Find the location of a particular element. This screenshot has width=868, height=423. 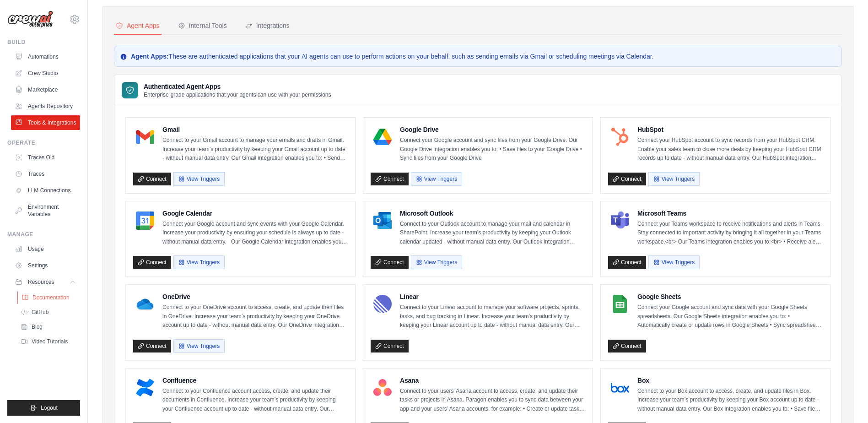

button: Resources is located at coordinates (45, 282).